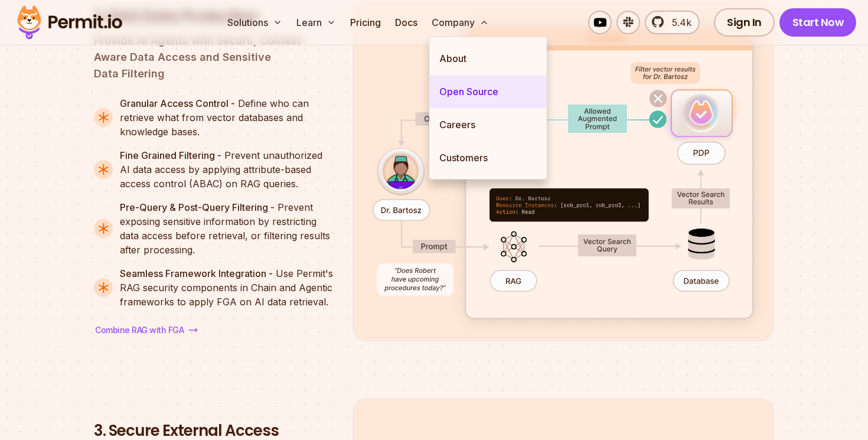  I want to click on strong: Pre-Query & Post-Query Filtering -, so click(197, 207).